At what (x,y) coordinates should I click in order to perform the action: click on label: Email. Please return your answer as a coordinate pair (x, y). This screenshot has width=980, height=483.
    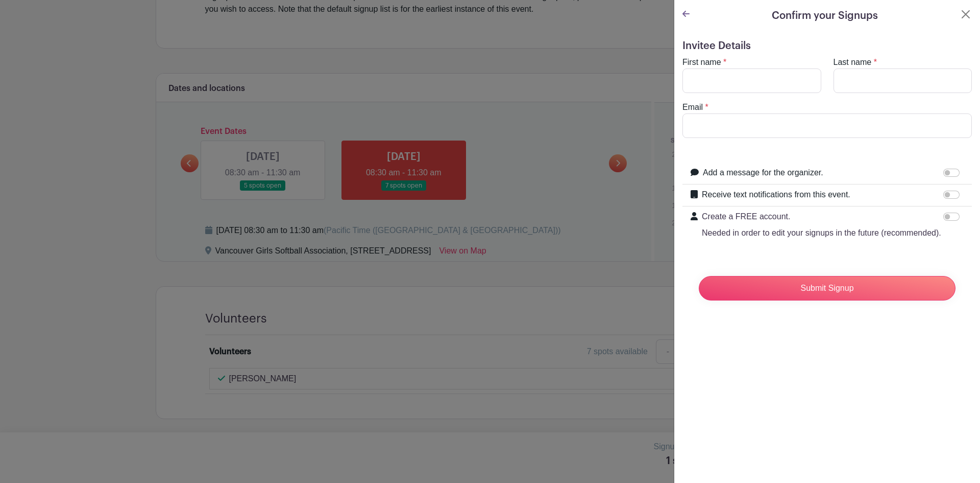
    Looking at the image, I should click on (693, 108).